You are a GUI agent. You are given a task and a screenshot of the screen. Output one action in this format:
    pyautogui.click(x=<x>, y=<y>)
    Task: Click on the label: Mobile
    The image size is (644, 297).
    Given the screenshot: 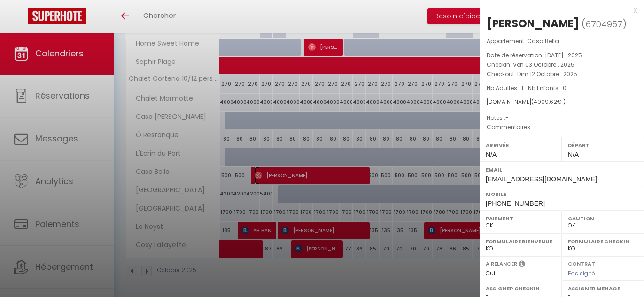 What is the action you would take?
    pyautogui.click(x=562, y=194)
    